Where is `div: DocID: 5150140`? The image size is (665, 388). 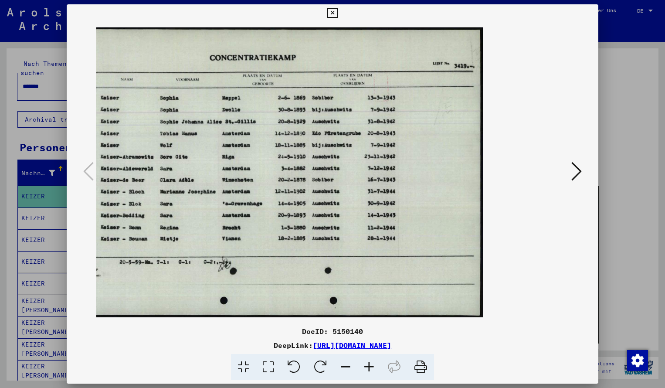
div: DocID: 5150140 is located at coordinates (333, 331).